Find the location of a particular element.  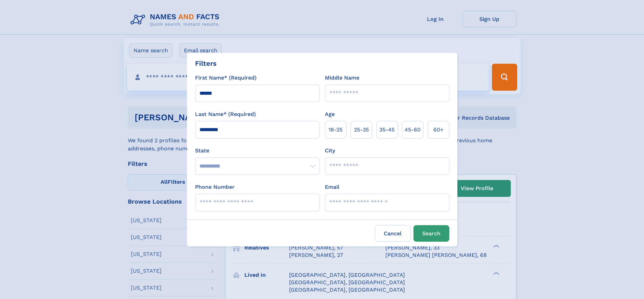

label: Age is located at coordinates (329, 114).